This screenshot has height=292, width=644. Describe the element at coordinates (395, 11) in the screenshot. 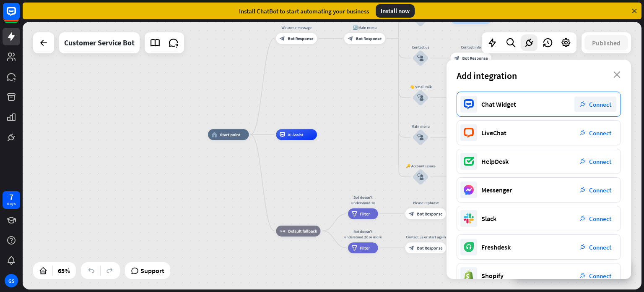

I see `div: Install now` at that location.